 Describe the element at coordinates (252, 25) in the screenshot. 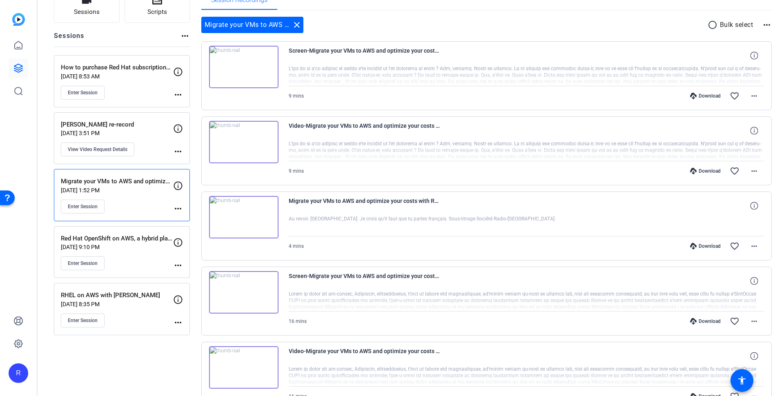

I see `div: Migrate your VMs to AWS and optimize your costs with Red Hat OpenShift on AWS` at that location.